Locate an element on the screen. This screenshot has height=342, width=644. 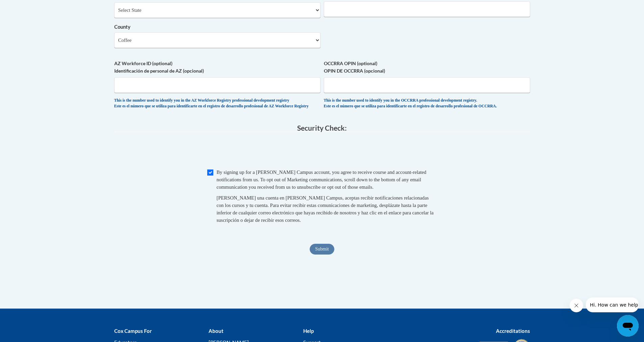
b: About is located at coordinates (216, 331).